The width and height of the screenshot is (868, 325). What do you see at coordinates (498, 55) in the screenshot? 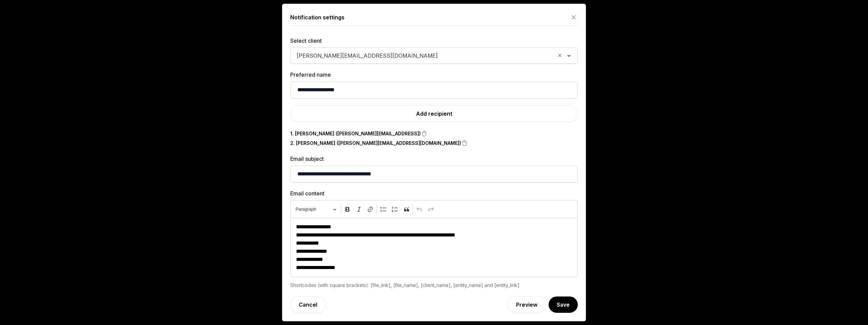
I see `input: Search for option` at bounding box center [498, 55].